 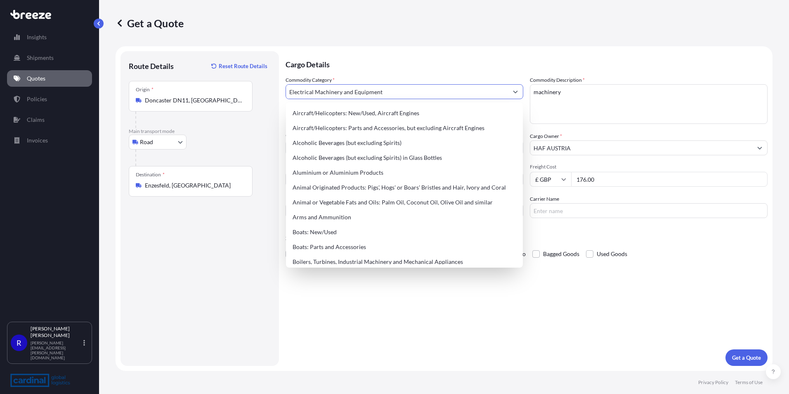 I want to click on span: Load Type, so click(x=298, y=168).